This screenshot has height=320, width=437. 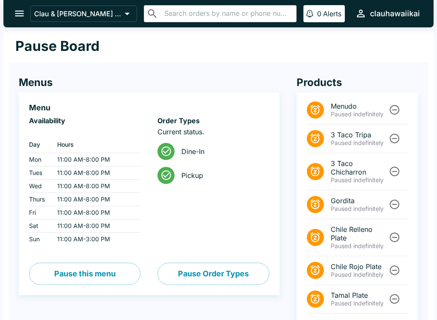 I want to click on span: Chile Relleno Plate, so click(x=359, y=233).